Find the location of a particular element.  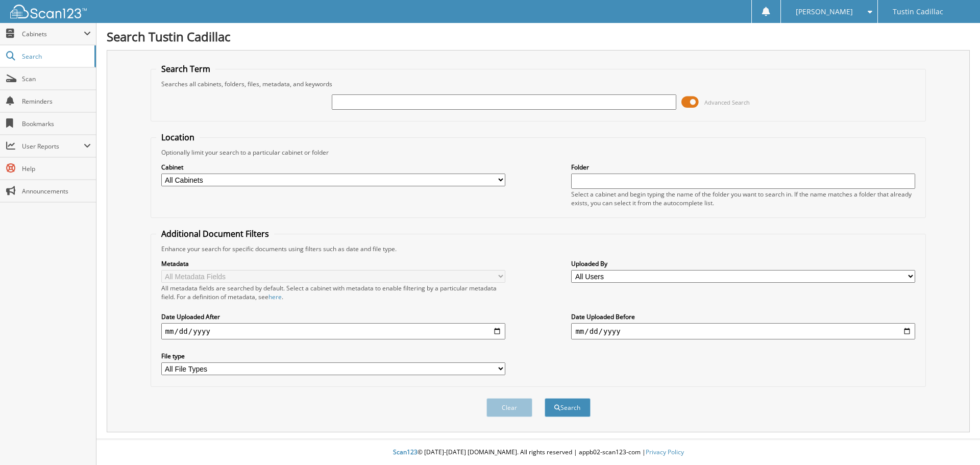

button: Clear is located at coordinates (509, 407).